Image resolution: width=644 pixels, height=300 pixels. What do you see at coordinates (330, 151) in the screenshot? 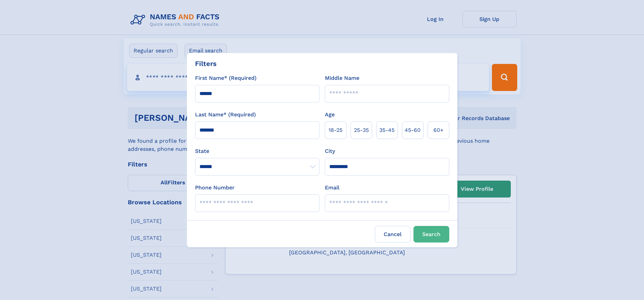
I see `label: City` at bounding box center [330, 151].